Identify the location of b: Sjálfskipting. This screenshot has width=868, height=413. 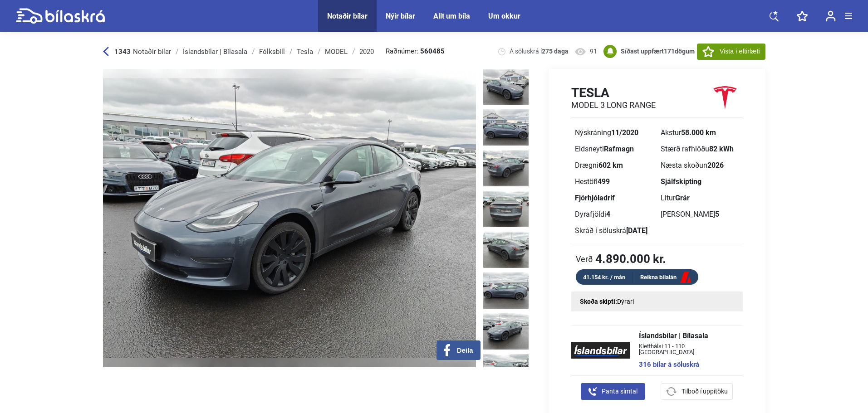
(681, 181).